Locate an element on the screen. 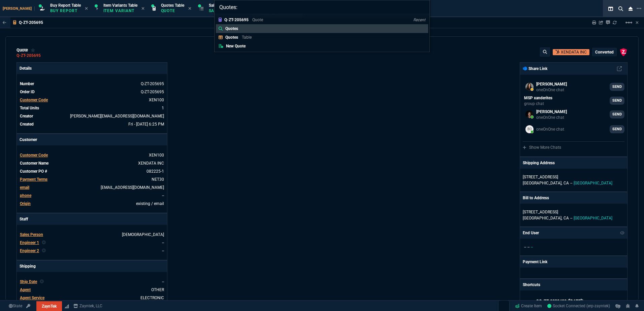  p: Recent is located at coordinates (419, 20).